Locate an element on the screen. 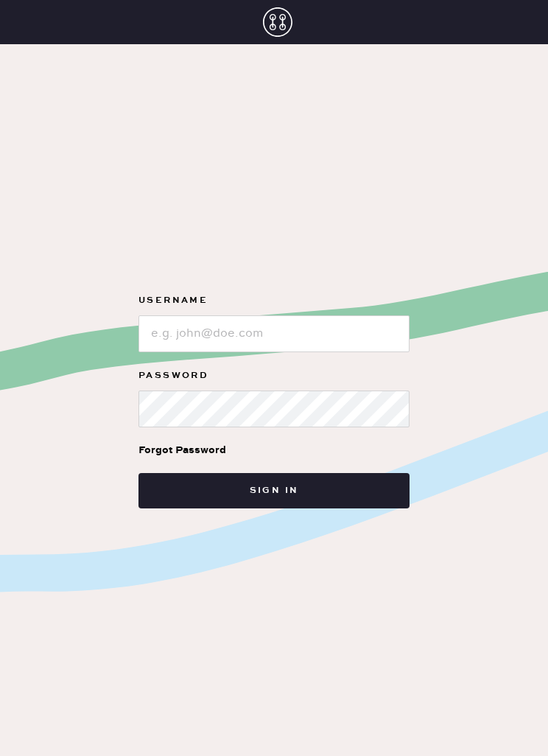  input: e.g. john@doe.com is located at coordinates (274, 333).